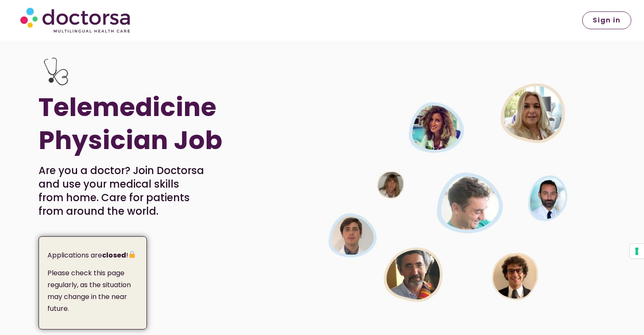 The height and width of the screenshot is (335, 644). What do you see at coordinates (121, 191) in the screenshot?
I see `p: Are you a doctor? Join Doctorsa and use your medical skills from home. Care for patients from aro...` at bounding box center [121, 191].